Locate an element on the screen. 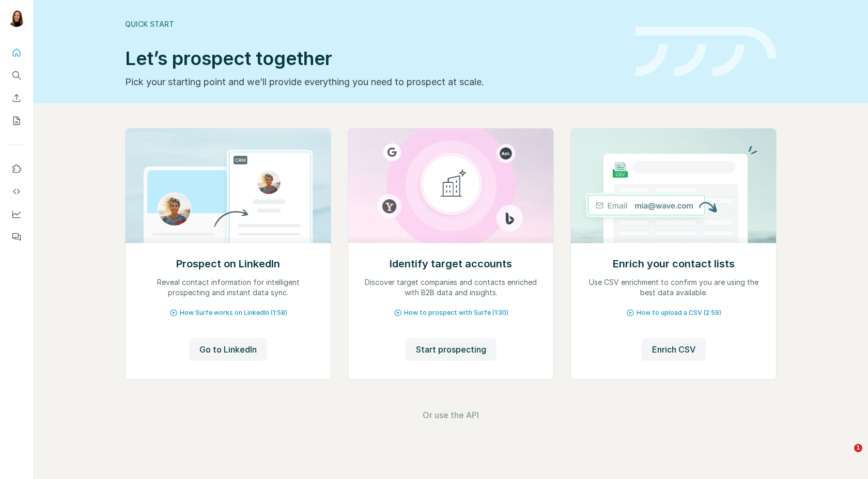 The height and width of the screenshot is (479, 868). button: Dashboard is located at coordinates (17, 214).